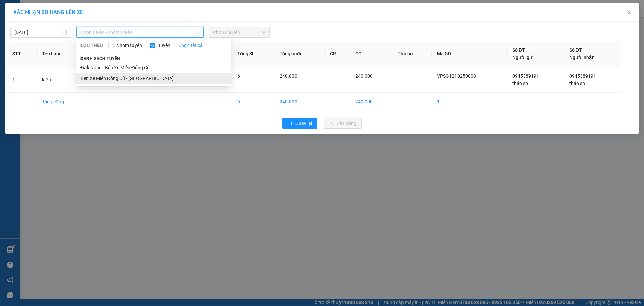 The height and width of the screenshot is (306, 644). What do you see at coordinates (371, 54) in the screenshot?
I see `th: CC` at bounding box center [371, 54].